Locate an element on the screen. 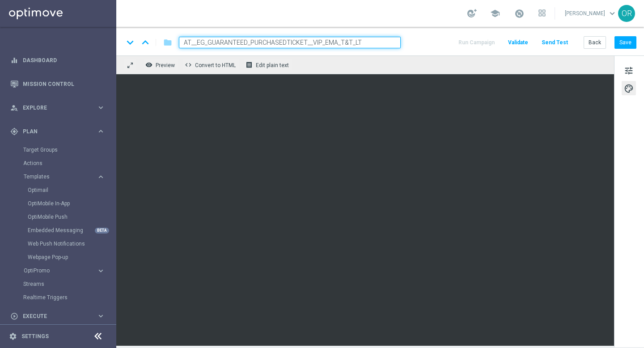  div: Realtime Triggers is located at coordinates (69, 298).